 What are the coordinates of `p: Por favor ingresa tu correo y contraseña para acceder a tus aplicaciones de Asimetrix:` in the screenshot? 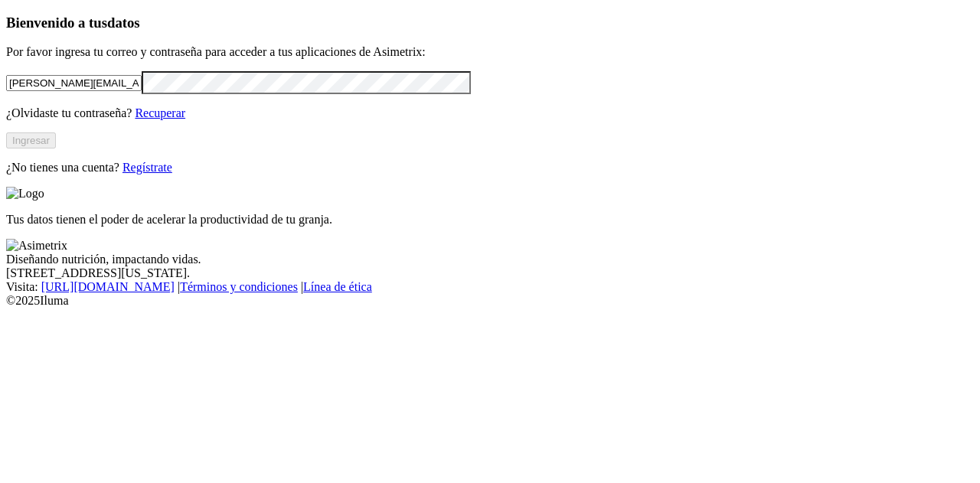 It's located at (490, 52).